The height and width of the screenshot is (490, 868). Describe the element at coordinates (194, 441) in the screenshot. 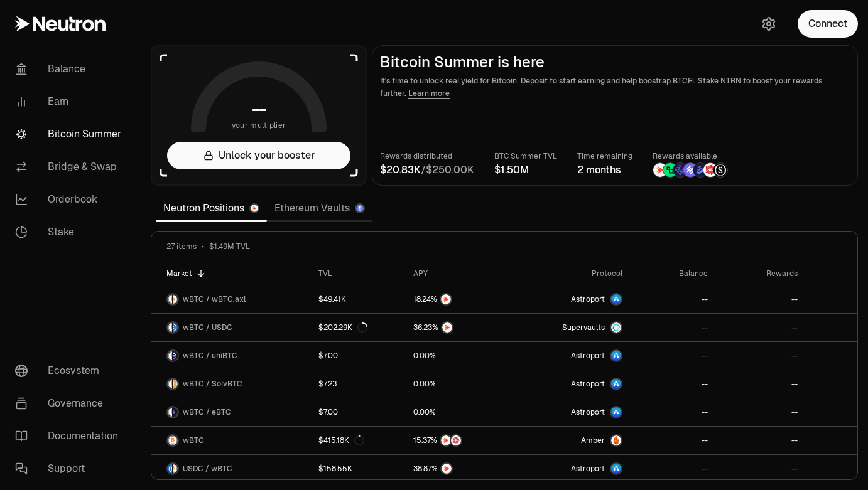

I see `span: wBTC` at that location.